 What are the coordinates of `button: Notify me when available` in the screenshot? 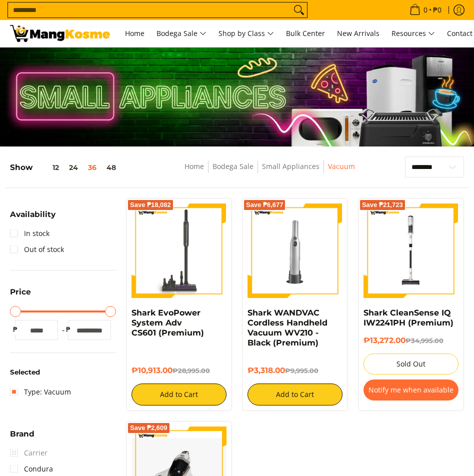 It's located at (411, 390).